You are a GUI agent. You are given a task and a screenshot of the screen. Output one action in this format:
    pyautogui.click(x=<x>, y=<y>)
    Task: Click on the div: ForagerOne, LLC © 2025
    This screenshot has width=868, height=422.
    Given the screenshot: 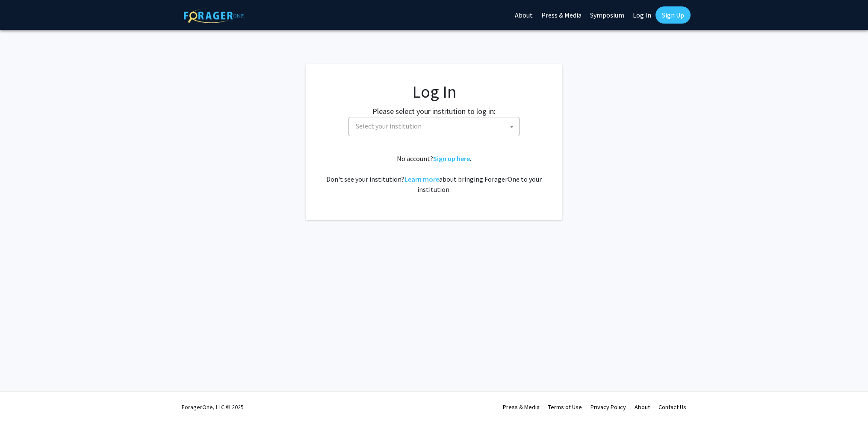 What is the action you would take?
    pyautogui.click(x=213, y=406)
    